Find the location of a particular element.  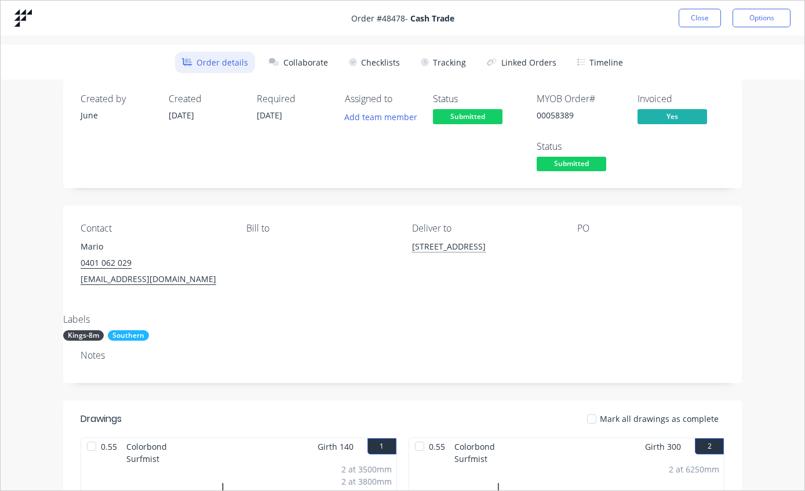

span: Girth 300 is located at coordinates (663, 446).